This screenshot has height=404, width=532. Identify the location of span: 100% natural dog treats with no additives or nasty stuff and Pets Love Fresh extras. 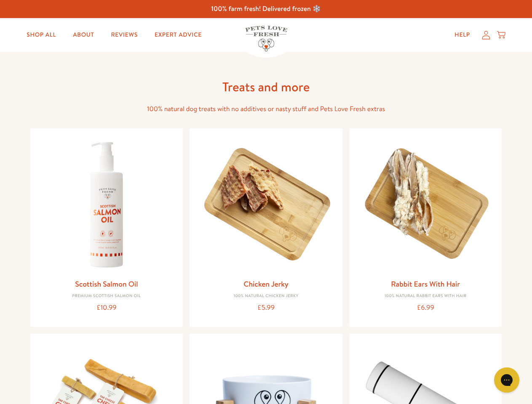
(265, 109).